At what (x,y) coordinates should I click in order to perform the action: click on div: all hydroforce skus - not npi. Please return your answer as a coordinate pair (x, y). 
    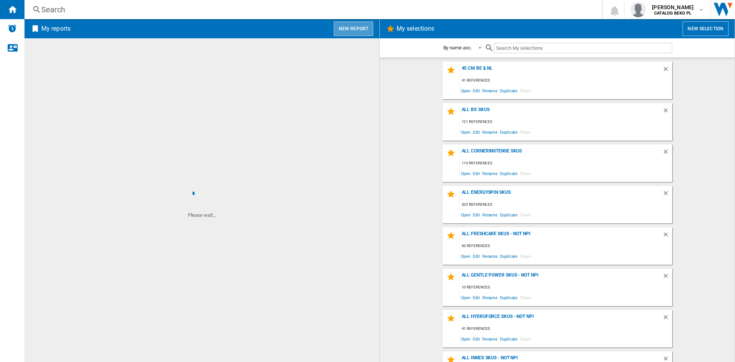
    Looking at the image, I should click on (560, 318).